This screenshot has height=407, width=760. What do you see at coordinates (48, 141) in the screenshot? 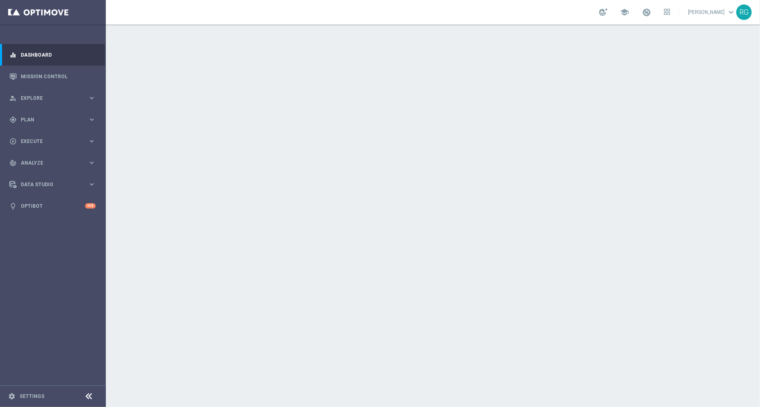
I see `div: Execute` at bounding box center [48, 141].